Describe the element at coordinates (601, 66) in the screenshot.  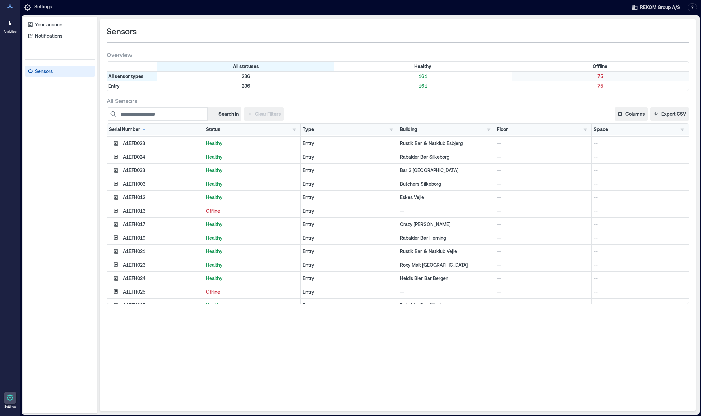
I see `div: Filter by Status: Offline` at that location.